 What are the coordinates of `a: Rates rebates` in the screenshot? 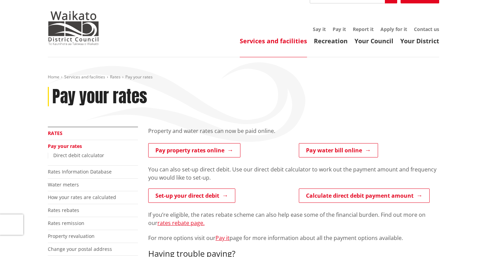 It's located at (64, 210).